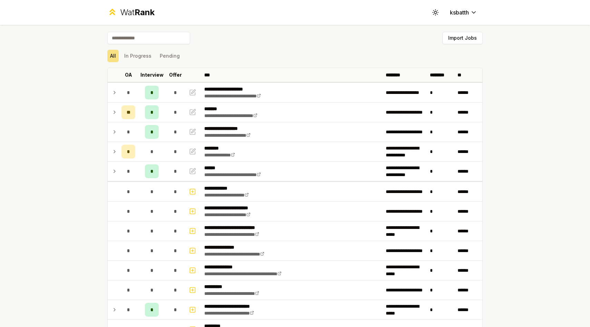 This screenshot has height=327, width=590. Describe the element at coordinates (113, 56) in the screenshot. I see `button: All` at that location.